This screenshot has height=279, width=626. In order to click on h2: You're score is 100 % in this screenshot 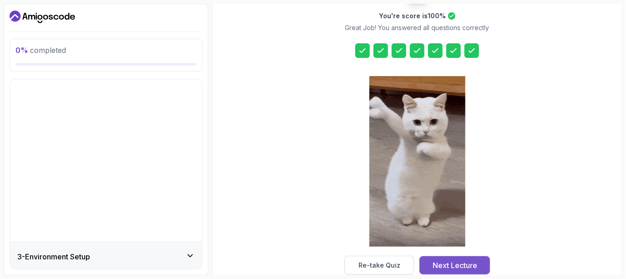, I will do `click(413, 16)`.